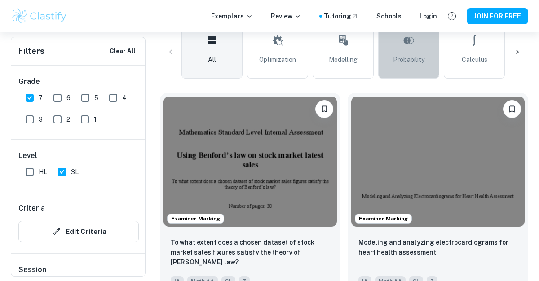  I want to click on a: JOIN FOR FREE, so click(497, 16).